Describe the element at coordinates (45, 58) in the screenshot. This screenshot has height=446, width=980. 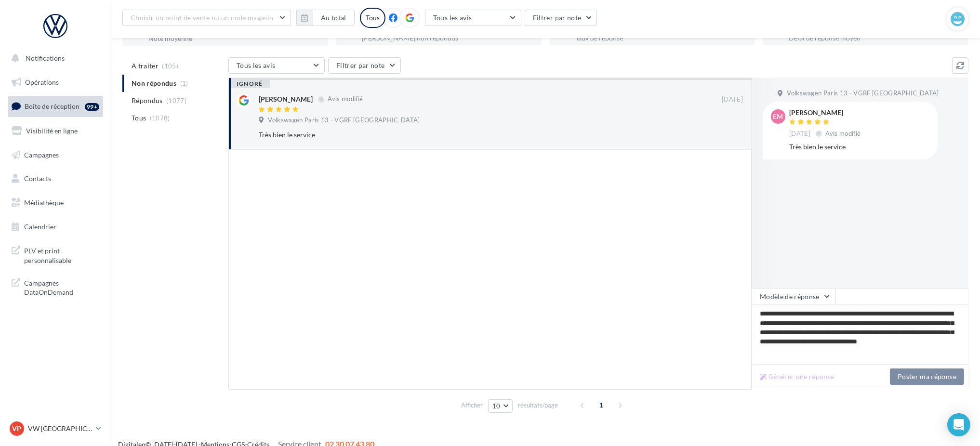
I see `span: Notifications` at that location.